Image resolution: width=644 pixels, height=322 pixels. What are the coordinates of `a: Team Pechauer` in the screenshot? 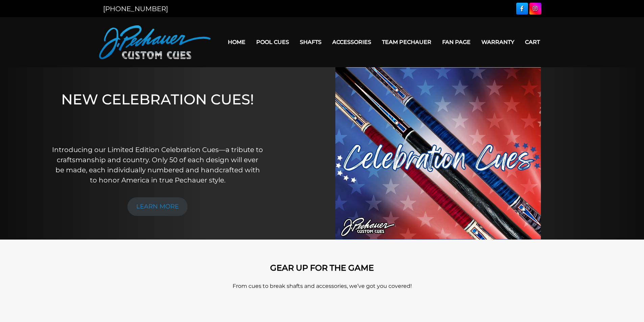 It's located at (407, 42).